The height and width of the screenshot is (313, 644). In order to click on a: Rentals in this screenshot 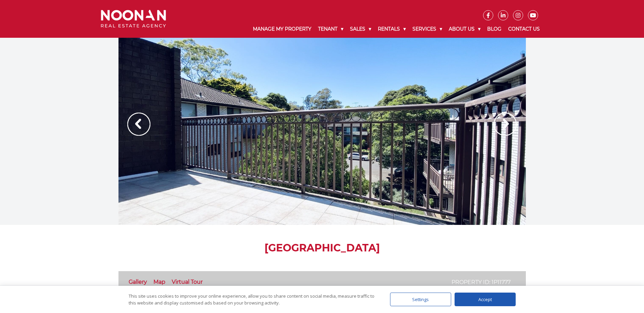, I will do `click(392, 29)`.